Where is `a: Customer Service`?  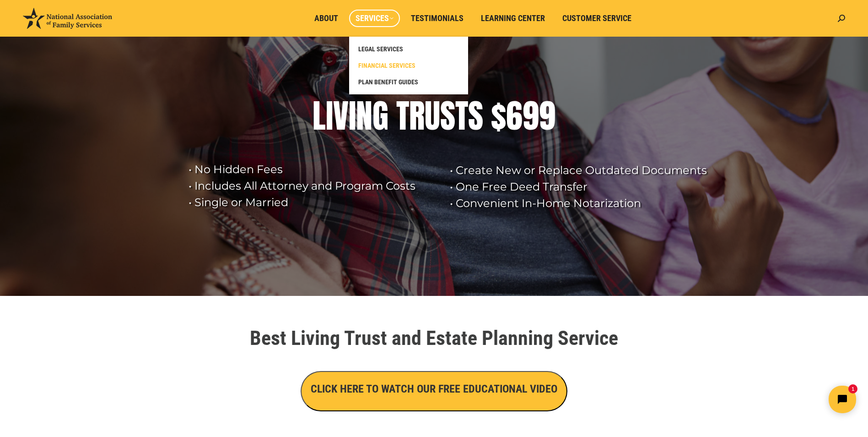 a: Customer Service is located at coordinates (597, 19).